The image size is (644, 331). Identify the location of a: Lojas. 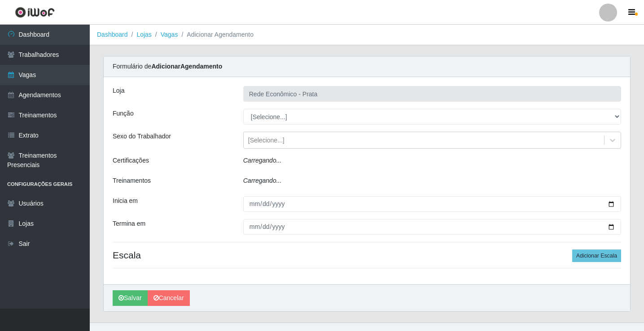
(143, 35).